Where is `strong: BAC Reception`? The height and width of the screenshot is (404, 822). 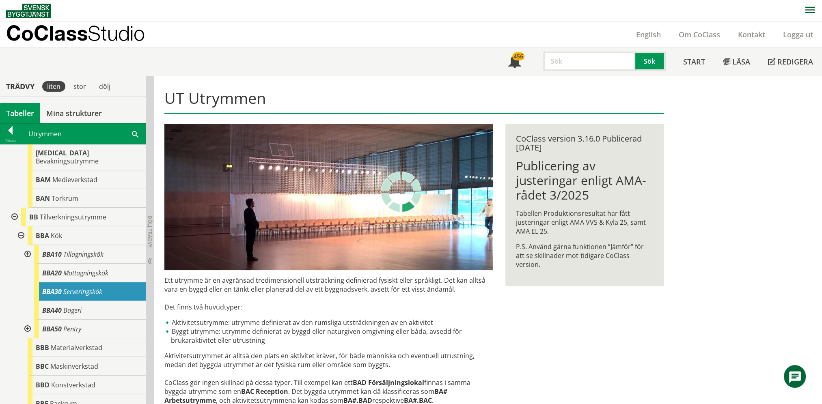 strong: BAC Reception is located at coordinates (265, 392).